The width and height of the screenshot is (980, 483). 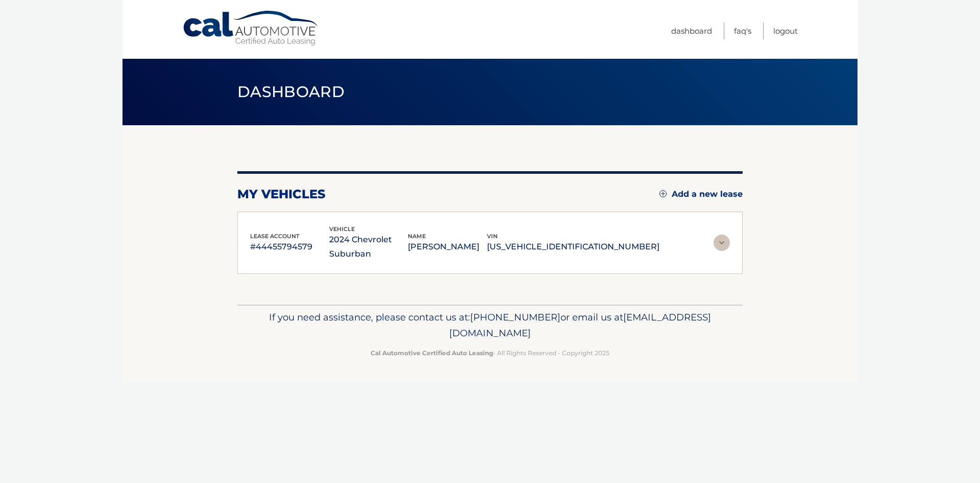 What do you see at coordinates (722, 243) in the screenshot?
I see `img: accordion-rest.svg` at bounding box center [722, 243].